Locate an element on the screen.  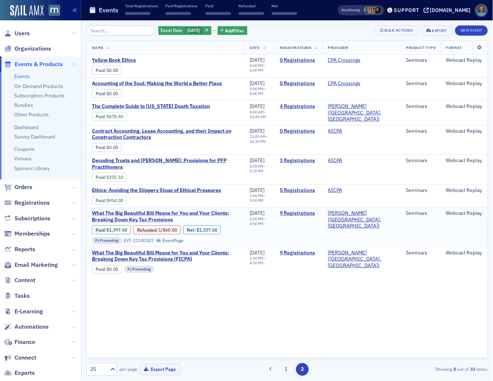
p: Paid is located at coordinates (218, 6).